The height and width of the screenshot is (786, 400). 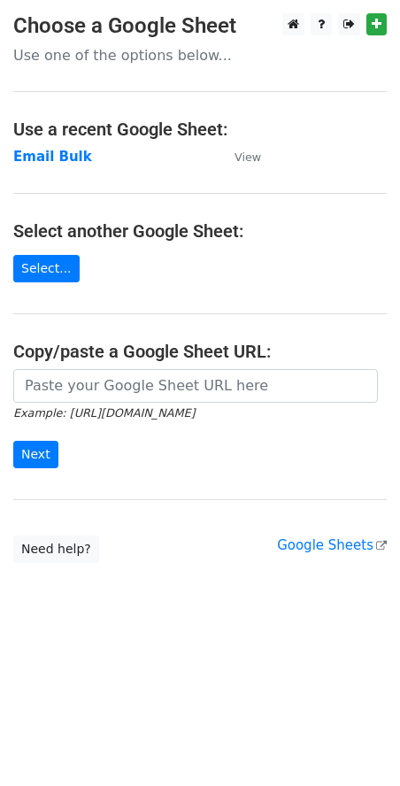 I want to click on a: Email Bulk, so click(x=52, y=157).